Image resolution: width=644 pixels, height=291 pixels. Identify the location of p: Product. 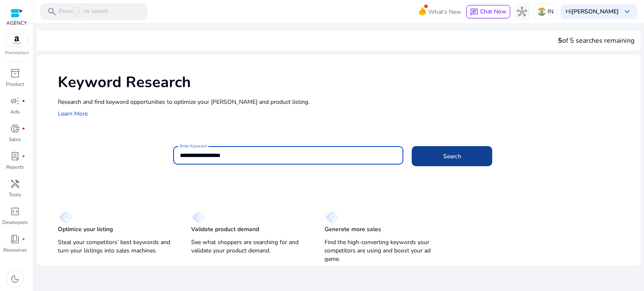
(15, 84).